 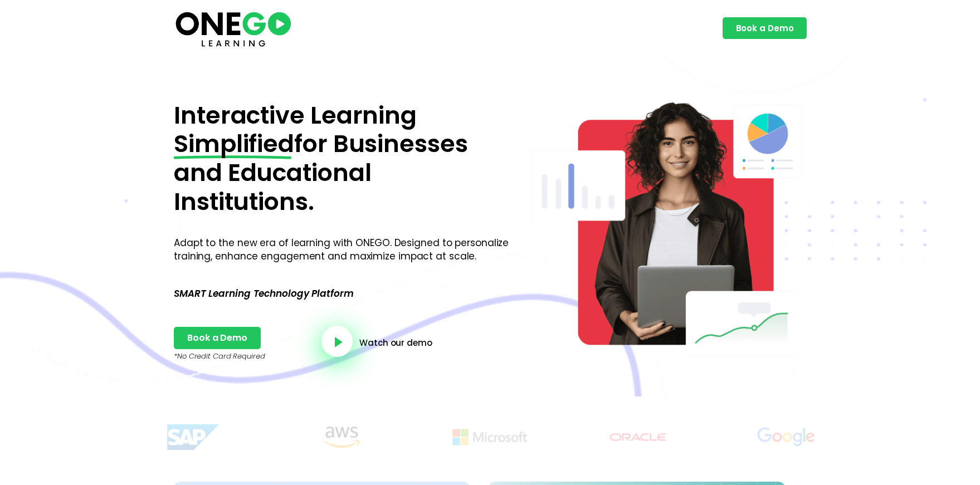 What do you see at coordinates (219, 355) in the screenshot?
I see `em: *No Credit Card Required` at bounding box center [219, 355].